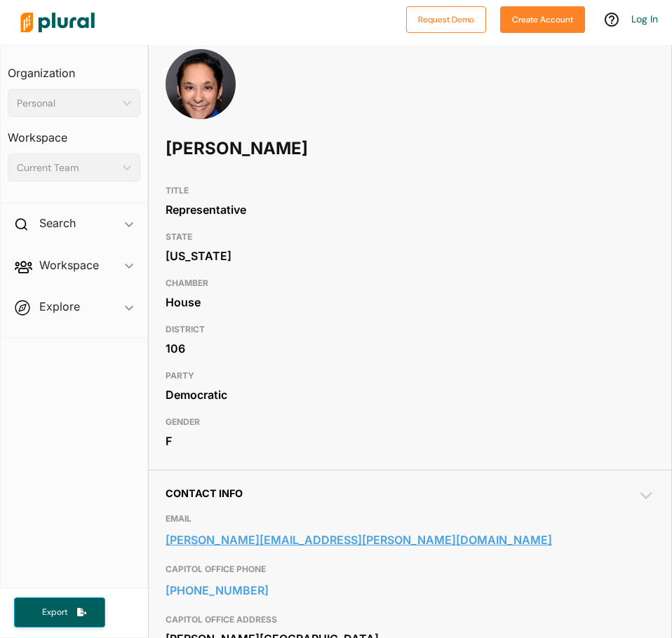 The width and height of the screenshot is (672, 638). What do you see at coordinates (204, 493) in the screenshot?
I see `span: Contact Info` at bounding box center [204, 493].